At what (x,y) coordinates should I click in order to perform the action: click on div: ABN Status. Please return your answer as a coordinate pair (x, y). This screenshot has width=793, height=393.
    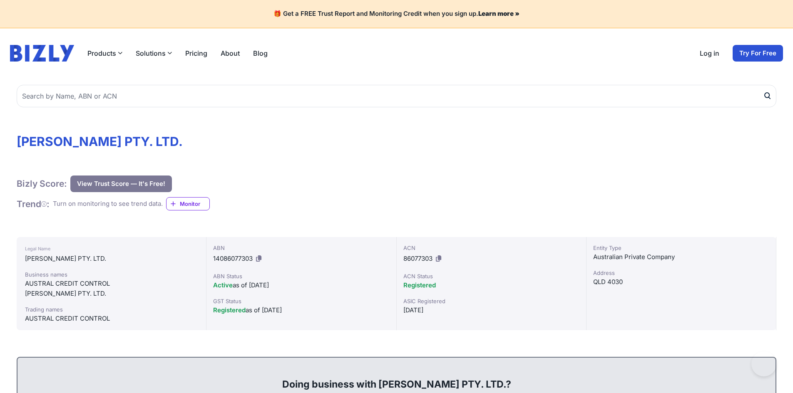
    Looking at the image, I should click on (301, 276).